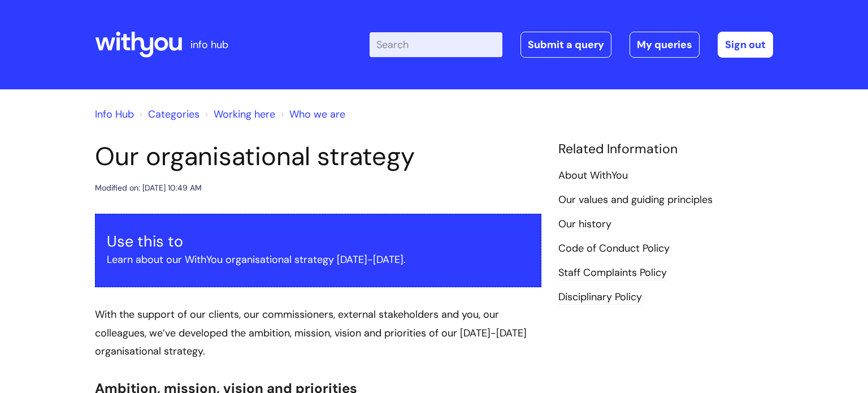  I want to click on h3: Use this to, so click(318, 241).